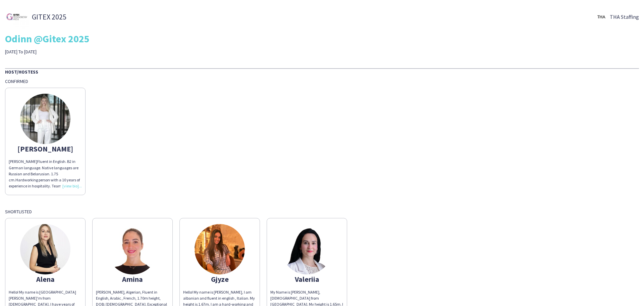 Image resolution: width=644 pixels, height=306 pixels. I want to click on div: Odinn @Gitex 2025, so click(322, 38).